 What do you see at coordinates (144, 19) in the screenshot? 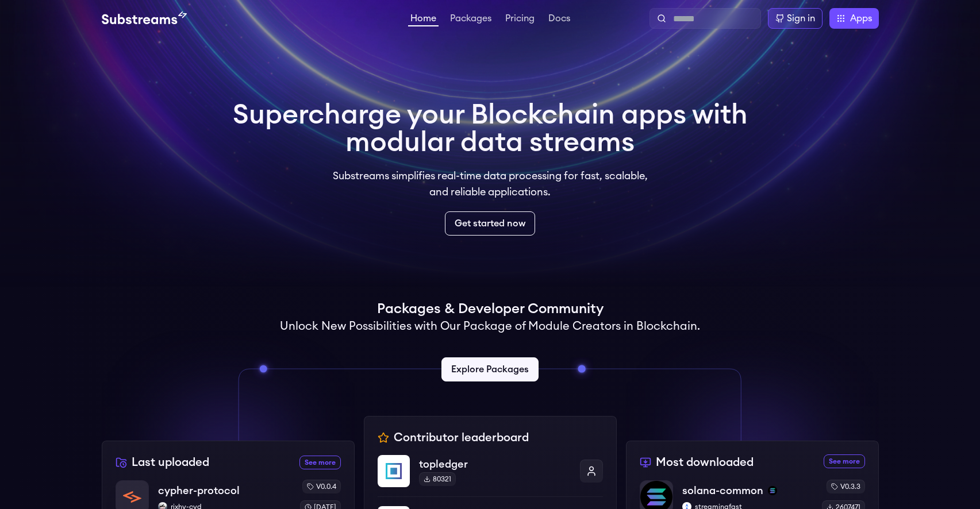
I see `img: Substream's logo` at bounding box center [144, 19].